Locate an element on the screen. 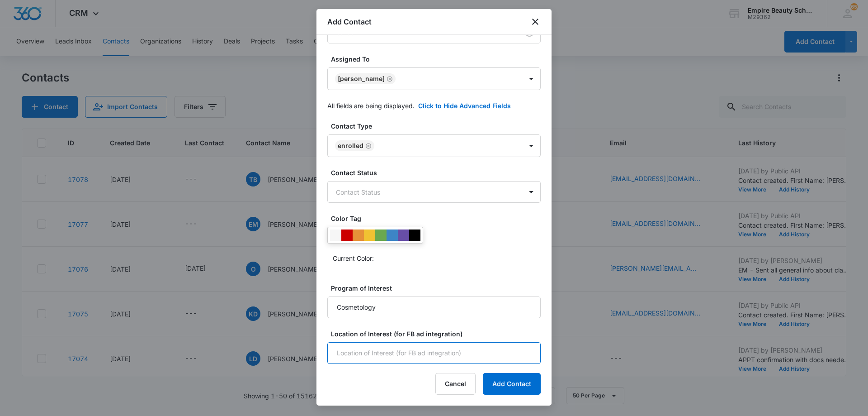 This screenshot has width=868, height=416. label: Location of Interest (for FB ad integration) is located at coordinates (437, 333).